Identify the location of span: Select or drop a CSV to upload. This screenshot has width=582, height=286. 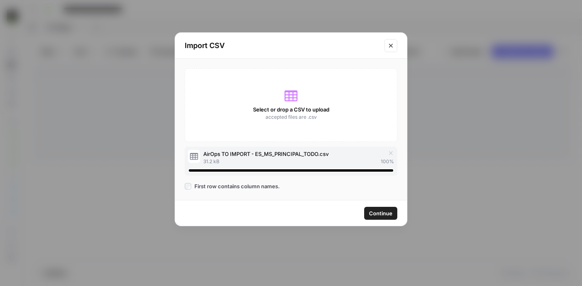
(291, 110).